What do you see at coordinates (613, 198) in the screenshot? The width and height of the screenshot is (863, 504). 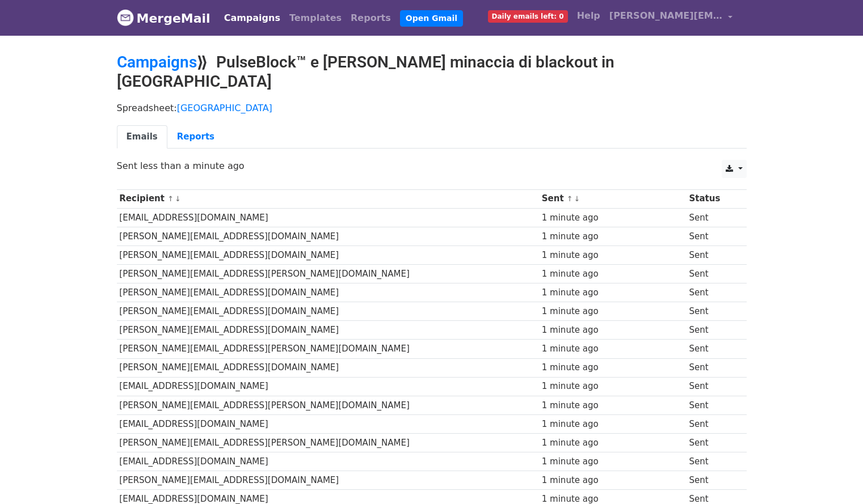 I see `th: Sent` at bounding box center [613, 198].